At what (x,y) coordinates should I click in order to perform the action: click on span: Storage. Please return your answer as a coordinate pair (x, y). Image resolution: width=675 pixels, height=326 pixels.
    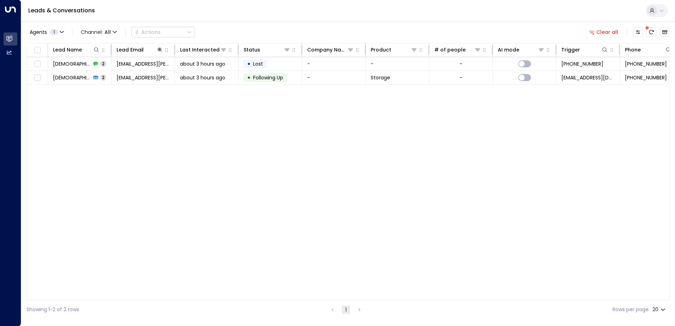
    Looking at the image, I should click on (380, 78).